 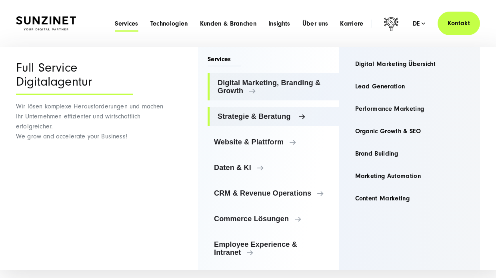 What do you see at coordinates (410, 86) in the screenshot?
I see `a: Lead Generation` at bounding box center [410, 86].